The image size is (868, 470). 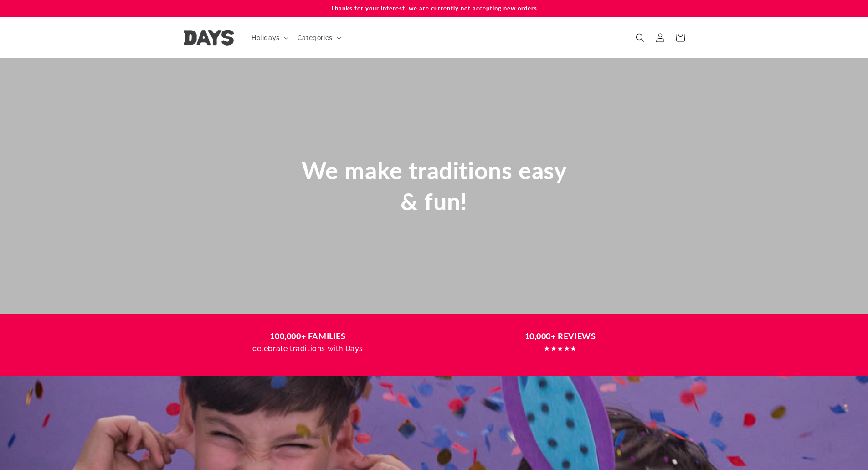 I want to click on span: Holidays, so click(x=266, y=38).